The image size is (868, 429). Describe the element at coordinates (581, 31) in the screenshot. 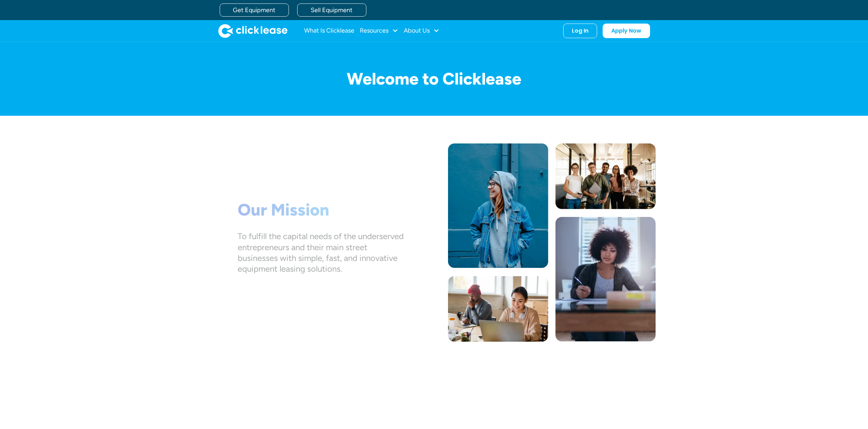

I see `div: Log In` at that location.